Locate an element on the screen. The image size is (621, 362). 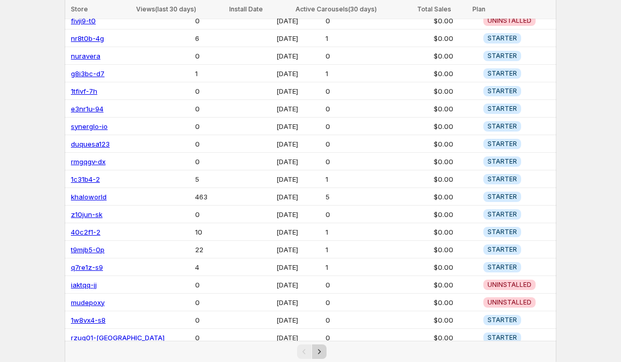
a: 1c31b4-2 is located at coordinates (85, 179).